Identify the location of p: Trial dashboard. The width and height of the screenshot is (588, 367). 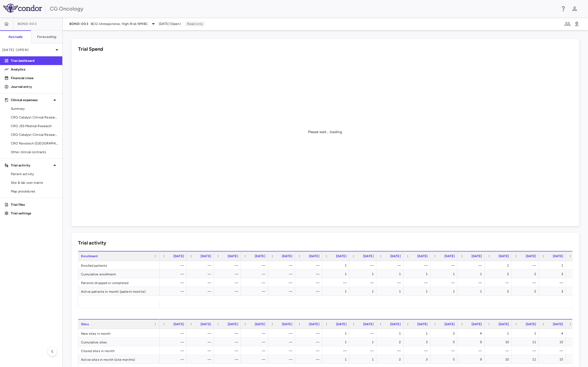
(34, 61).